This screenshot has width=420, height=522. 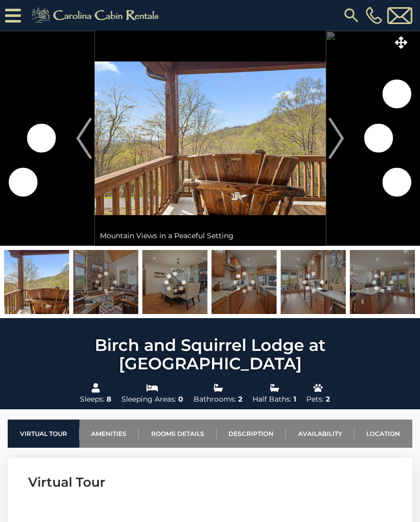 What do you see at coordinates (97, 16) in the screenshot?
I see `img: Khaki-logo.png` at bounding box center [97, 16].